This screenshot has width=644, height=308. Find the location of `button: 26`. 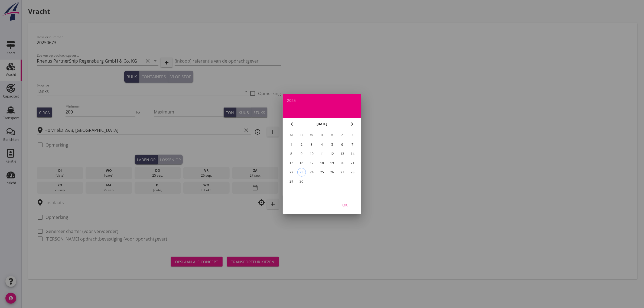

button: 26 is located at coordinates (332, 172).